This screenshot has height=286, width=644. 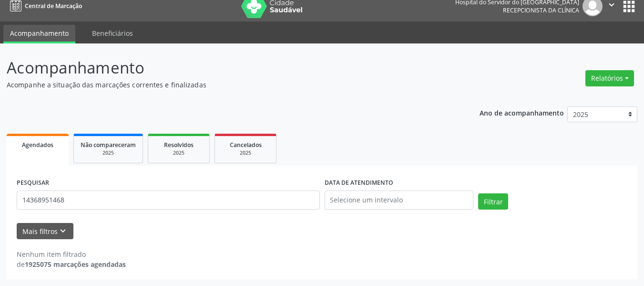 What do you see at coordinates (541, 10) in the screenshot?
I see `span: Recepcionista da clínica` at bounding box center [541, 10].